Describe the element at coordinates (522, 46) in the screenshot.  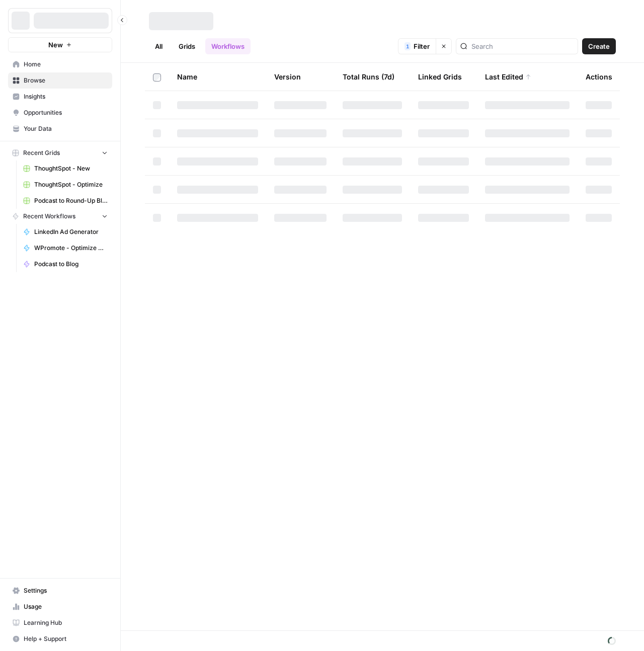
I see `input: Search` at that location.